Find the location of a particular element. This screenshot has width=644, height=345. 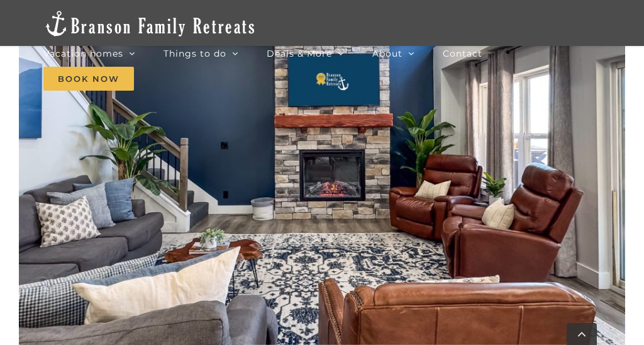

span: Vacation homes is located at coordinates (83, 54).